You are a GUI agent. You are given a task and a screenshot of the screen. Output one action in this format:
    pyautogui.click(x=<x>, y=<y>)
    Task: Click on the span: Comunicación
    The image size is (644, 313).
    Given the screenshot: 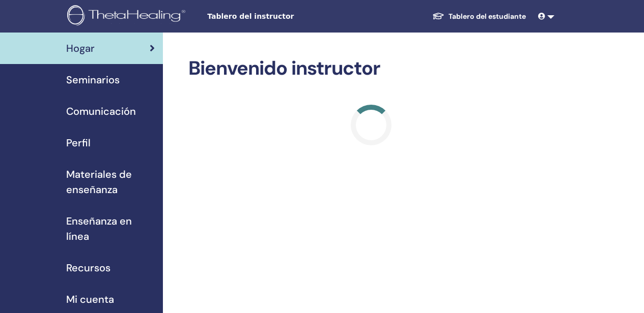 What is the action you would take?
    pyautogui.click(x=101, y=111)
    